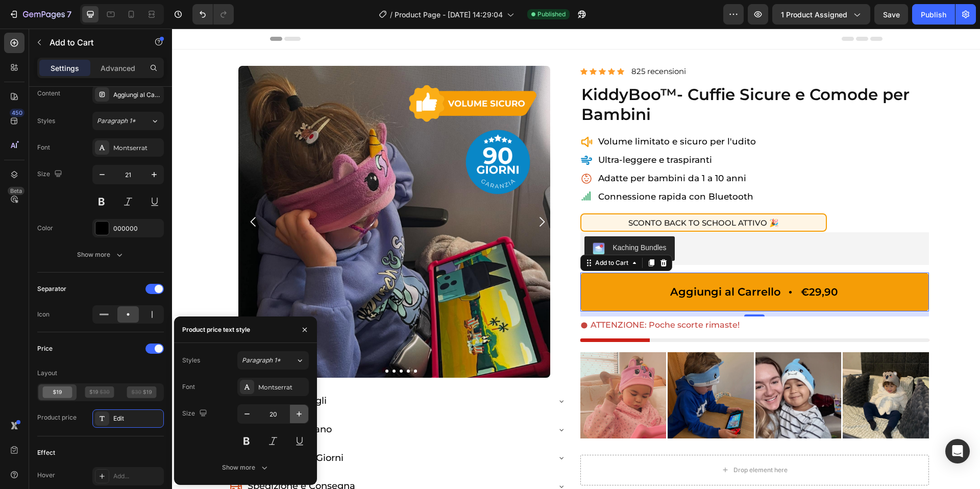 The height and width of the screenshot is (489, 980). Describe the element at coordinates (583, 263) in the screenshot. I see `button: Aggiungi al Carrello` at that location.